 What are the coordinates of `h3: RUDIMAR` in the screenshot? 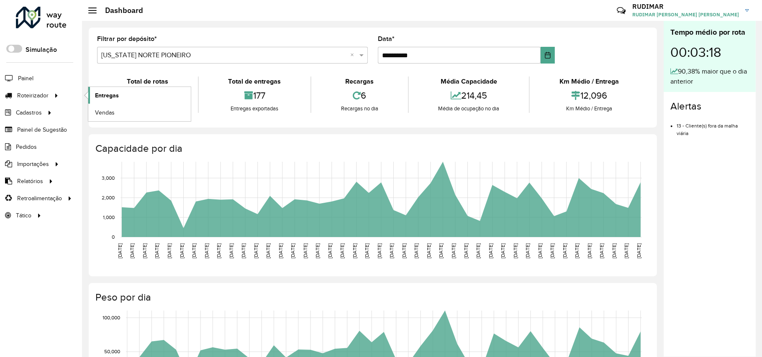 It's located at (685, 6).